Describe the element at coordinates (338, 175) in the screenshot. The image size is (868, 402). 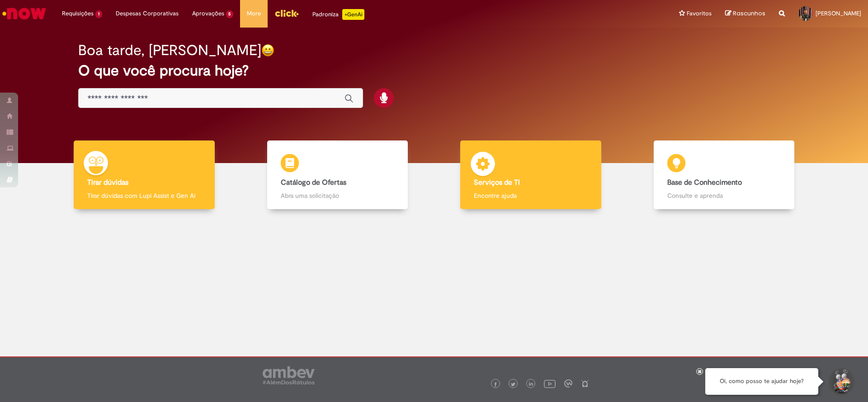
I see `a: Catálogo de Ofertas Abra uma solicitação` at that location.